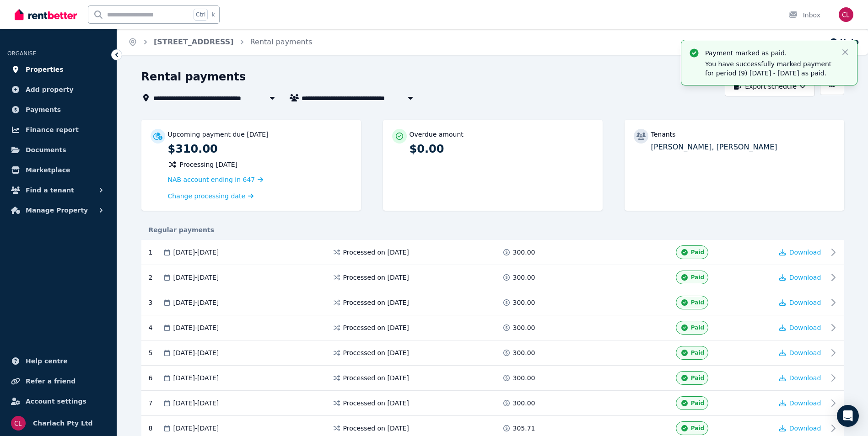 This screenshot has width=868, height=436. I want to click on span: Marketplace, so click(47, 170).